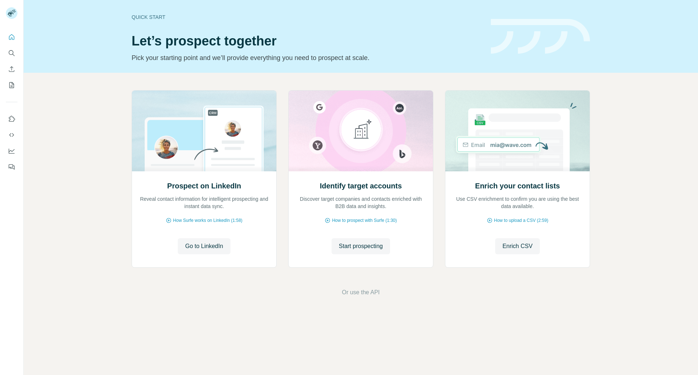 The height and width of the screenshot is (375, 698). Describe the element at coordinates (361, 203) in the screenshot. I see `p: Discover target companies and contacts enriched with B2B data and insights.` at that location.